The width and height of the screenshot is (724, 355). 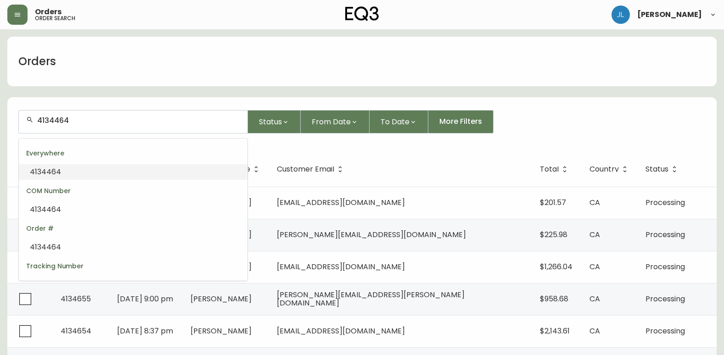 I want to click on button: Status, so click(x=274, y=122).